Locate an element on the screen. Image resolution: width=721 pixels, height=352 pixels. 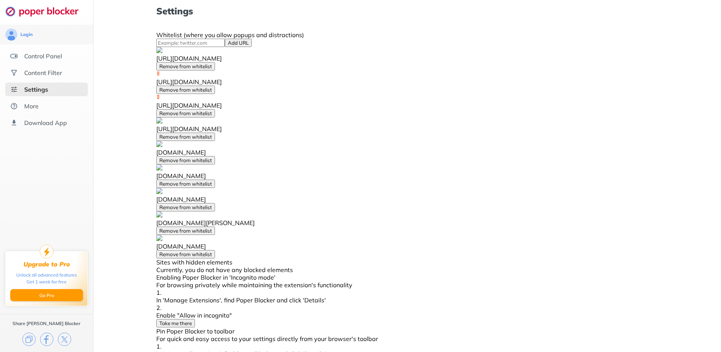
div: Unlock all advanced features is located at coordinates (47, 275).